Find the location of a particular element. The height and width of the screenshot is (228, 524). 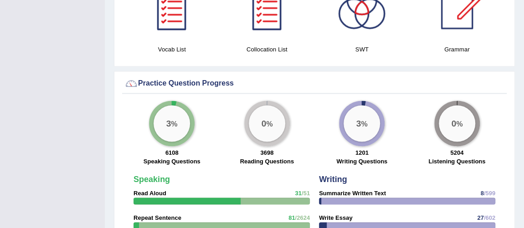

span: 31 is located at coordinates (298, 193).